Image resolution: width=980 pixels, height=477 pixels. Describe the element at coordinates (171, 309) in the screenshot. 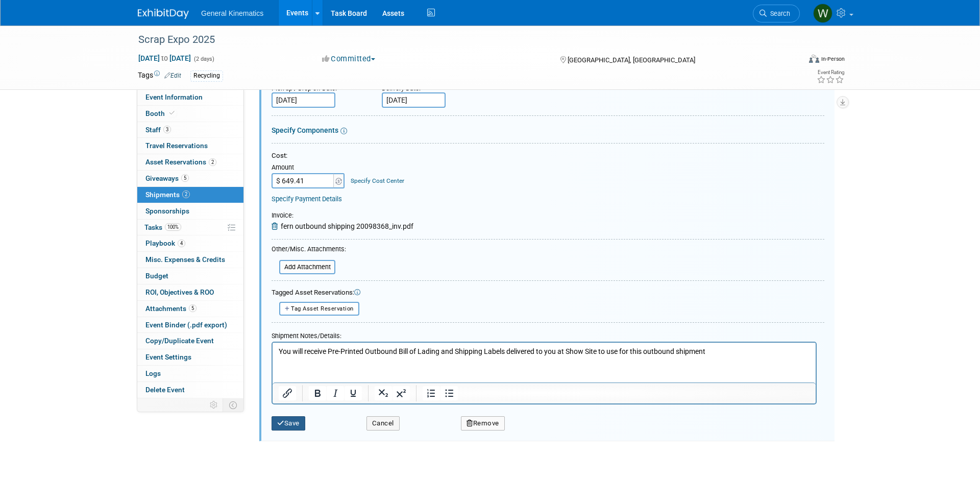

I see `span: Attachments` at that location.